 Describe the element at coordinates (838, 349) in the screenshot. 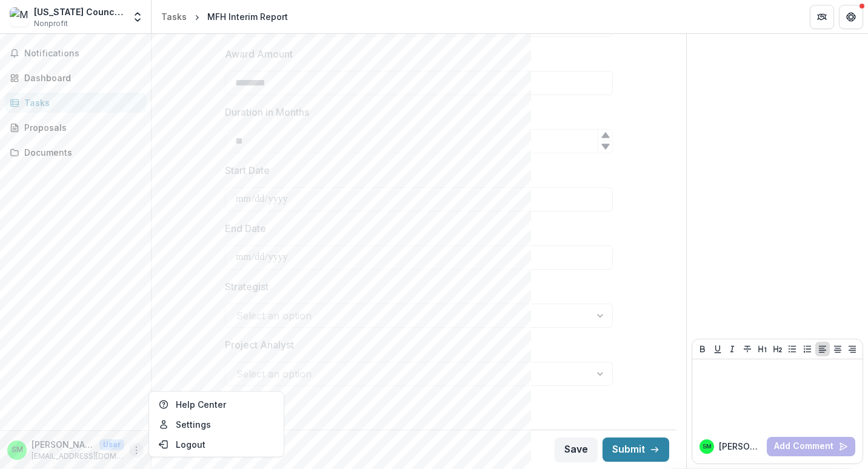

I see `button: Align Center` at that location.